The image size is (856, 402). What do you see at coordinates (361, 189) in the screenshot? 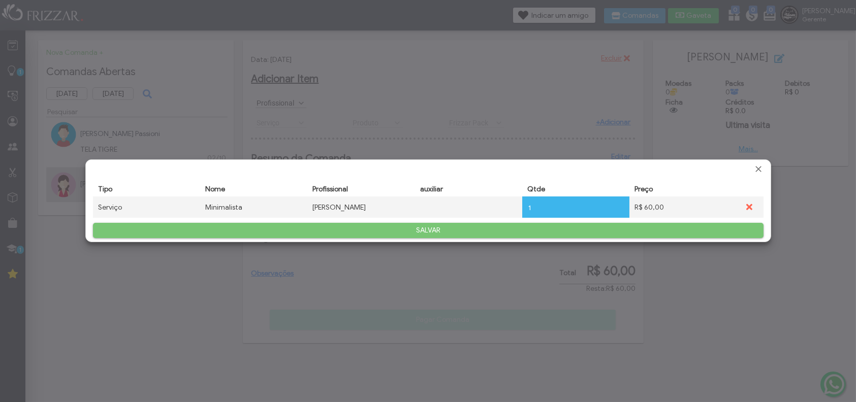
I see `th: Profissional` at bounding box center [361, 189].